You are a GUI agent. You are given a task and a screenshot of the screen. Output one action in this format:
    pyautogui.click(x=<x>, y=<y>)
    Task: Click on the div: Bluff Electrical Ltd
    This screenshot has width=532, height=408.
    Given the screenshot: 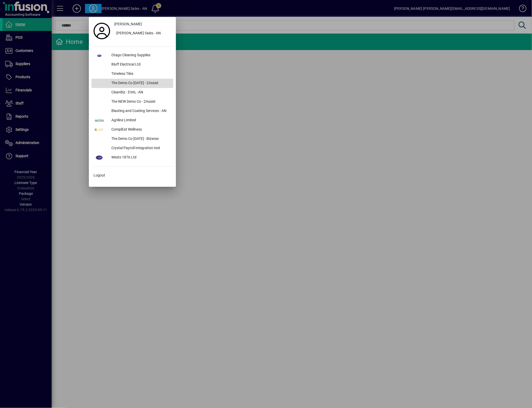 What is the action you would take?
    pyautogui.click(x=140, y=65)
    